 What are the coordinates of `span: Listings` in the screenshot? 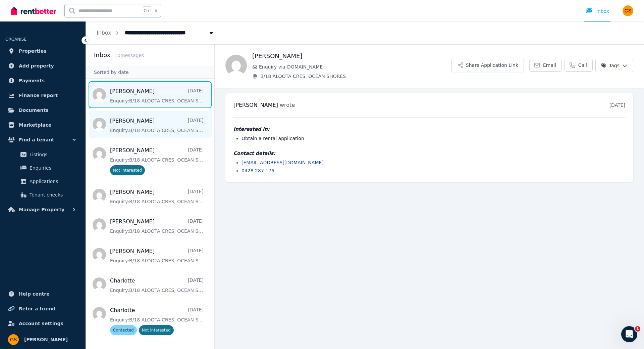 It's located at (52, 155).